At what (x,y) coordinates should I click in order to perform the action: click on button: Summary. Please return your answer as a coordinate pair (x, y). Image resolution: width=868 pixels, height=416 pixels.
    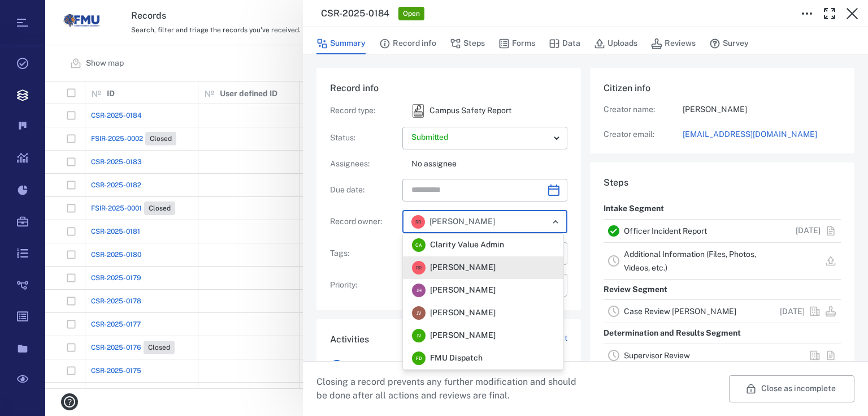
    Looking at the image, I should click on (341, 44).